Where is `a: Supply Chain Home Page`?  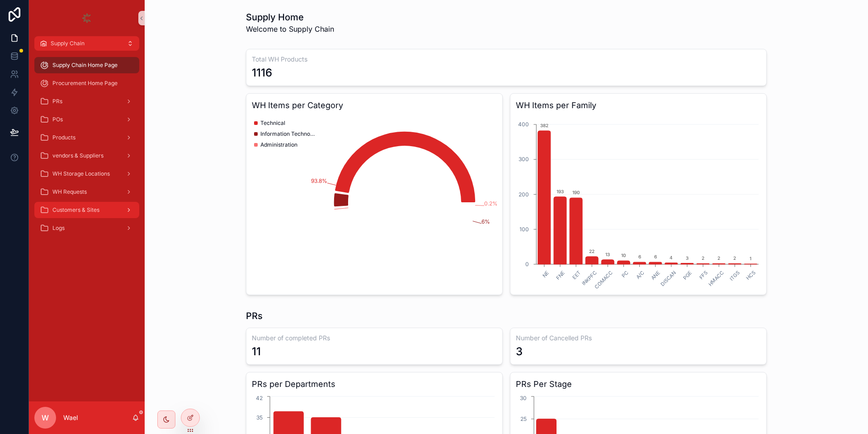 a: Supply Chain Home Page is located at coordinates (87, 65).